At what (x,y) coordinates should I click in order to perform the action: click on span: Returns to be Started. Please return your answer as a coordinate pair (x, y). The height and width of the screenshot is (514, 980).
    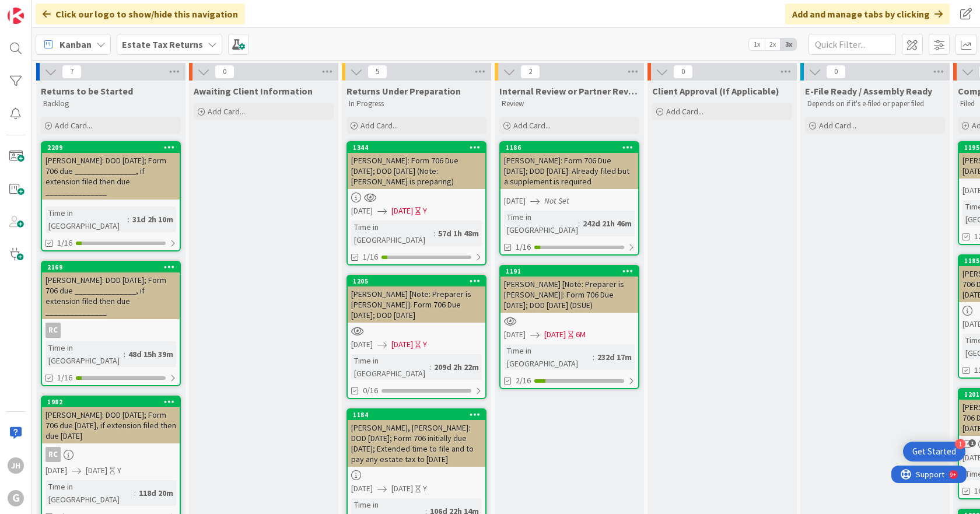
    Looking at the image, I should click on (87, 91).